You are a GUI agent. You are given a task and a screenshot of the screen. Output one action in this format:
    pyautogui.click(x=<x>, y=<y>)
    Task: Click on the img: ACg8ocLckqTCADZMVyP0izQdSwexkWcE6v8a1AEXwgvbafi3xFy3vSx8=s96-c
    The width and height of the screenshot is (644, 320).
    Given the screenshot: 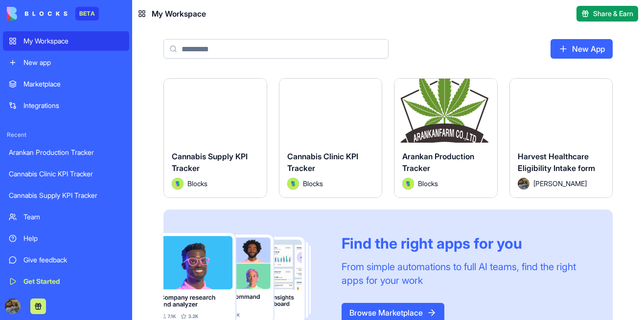 What is the action you would take?
    pyautogui.click(x=13, y=307)
    